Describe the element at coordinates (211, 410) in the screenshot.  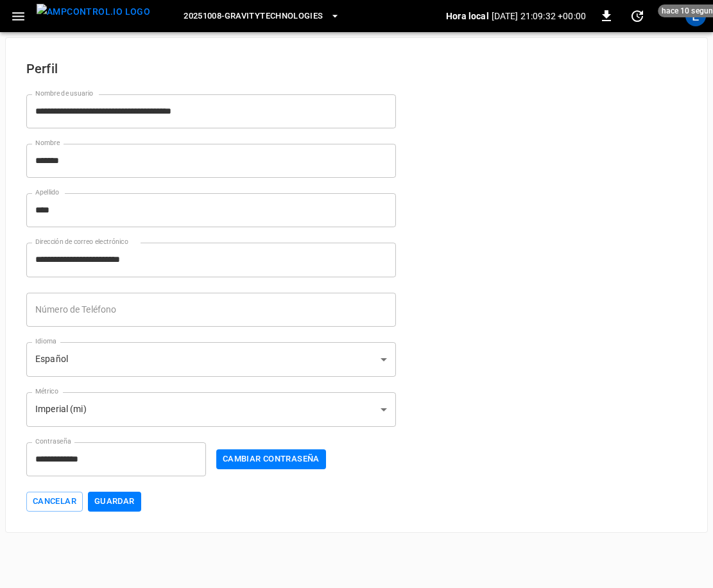
I see `div: Imperial (mi)` at that location.